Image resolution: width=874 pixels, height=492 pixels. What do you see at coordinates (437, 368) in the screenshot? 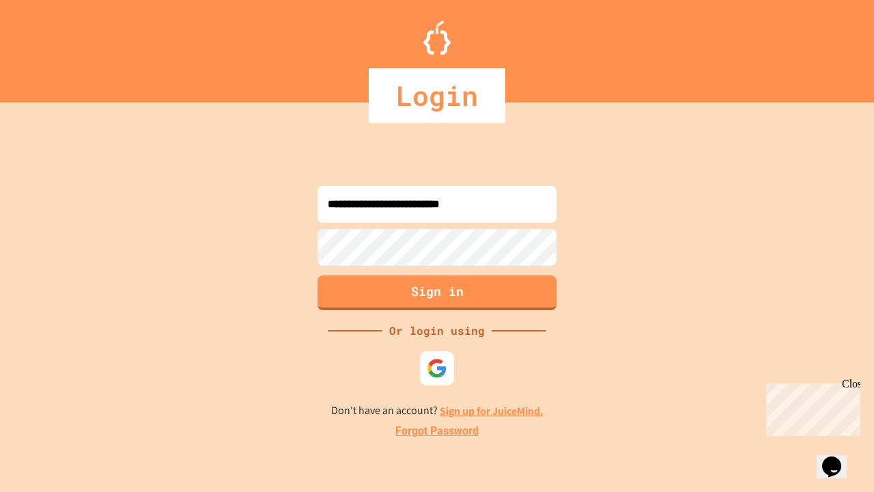
I see `img: google-icon.svg` at bounding box center [437, 368].